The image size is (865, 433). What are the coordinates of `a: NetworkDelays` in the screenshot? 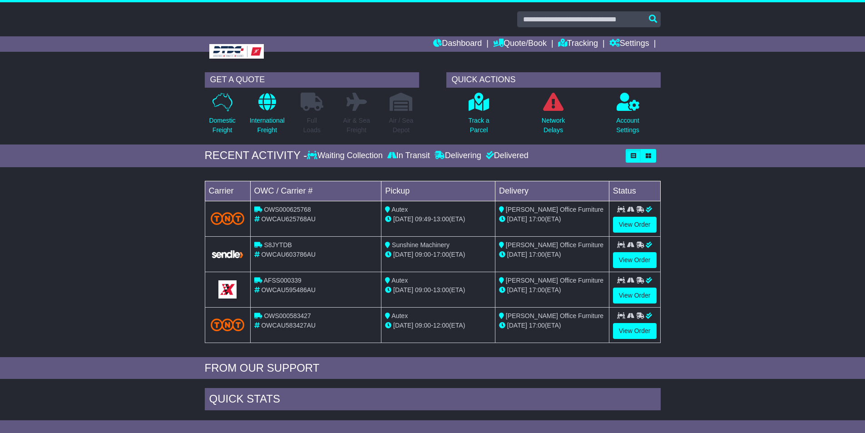 It's located at (553, 116).